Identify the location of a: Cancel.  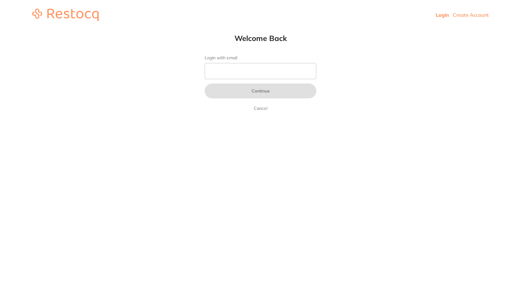
(260, 108).